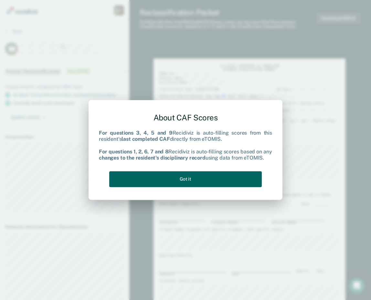 The image size is (371, 300). I want to click on div: About CAF Scores, so click(186, 117).